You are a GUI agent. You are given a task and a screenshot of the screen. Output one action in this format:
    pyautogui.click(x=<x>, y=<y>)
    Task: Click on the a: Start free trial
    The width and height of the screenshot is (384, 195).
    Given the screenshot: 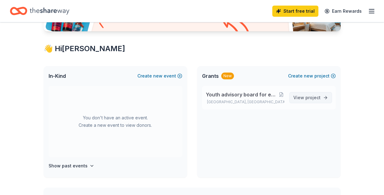 What is the action you would take?
    pyautogui.click(x=295, y=11)
    